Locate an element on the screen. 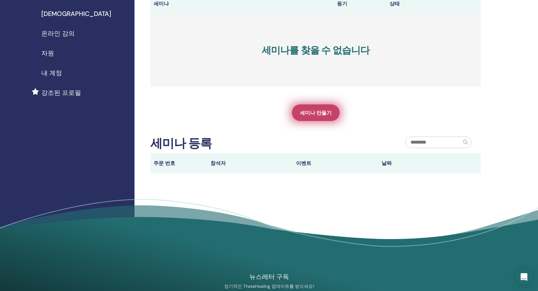 This screenshot has width=538, height=291. th: 날짜 is located at coordinates (421, 163).